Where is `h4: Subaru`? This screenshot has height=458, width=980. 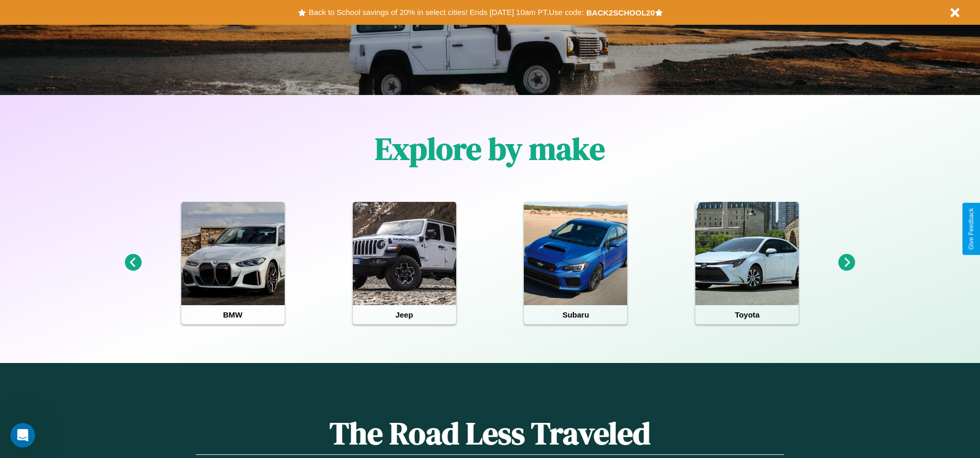
h4: Subaru is located at coordinates (576, 314).